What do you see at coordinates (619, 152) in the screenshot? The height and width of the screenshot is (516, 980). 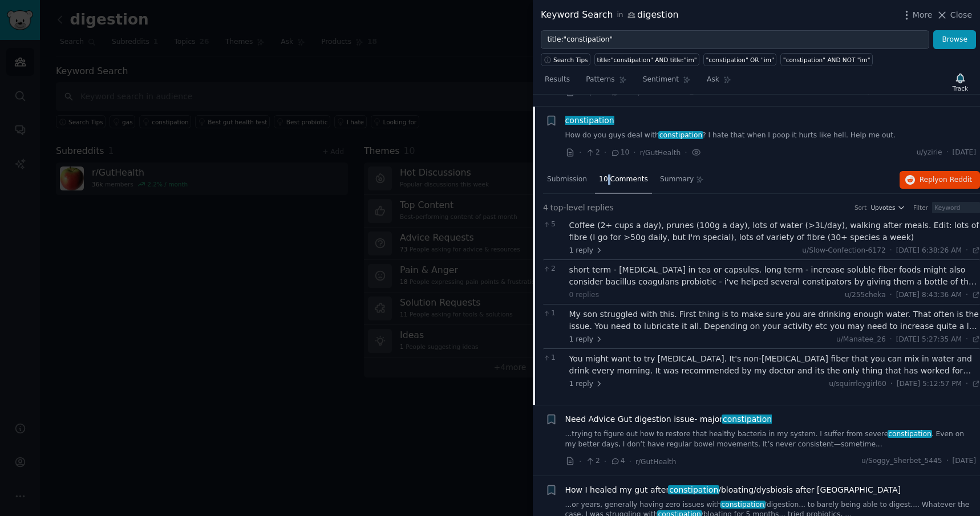 I see `span: 10` at bounding box center [619, 152].